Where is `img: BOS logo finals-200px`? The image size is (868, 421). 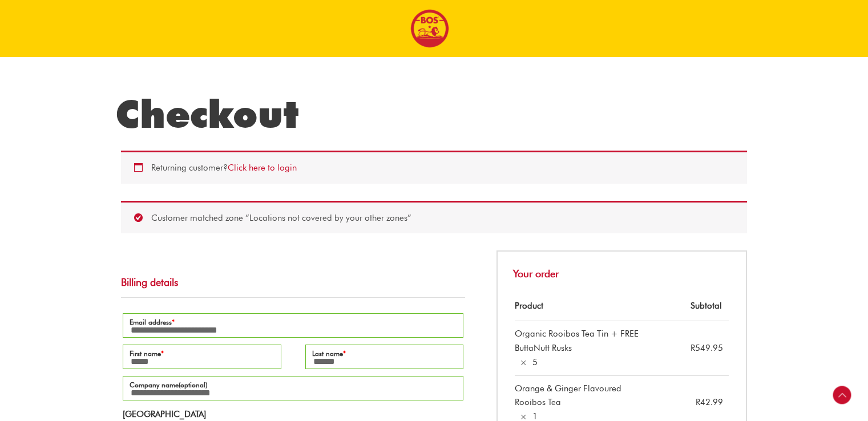
img: BOS logo finals-200px is located at coordinates (430, 28).